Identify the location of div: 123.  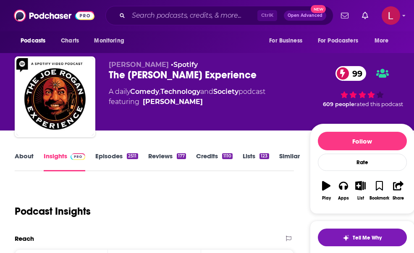
(264, 156).